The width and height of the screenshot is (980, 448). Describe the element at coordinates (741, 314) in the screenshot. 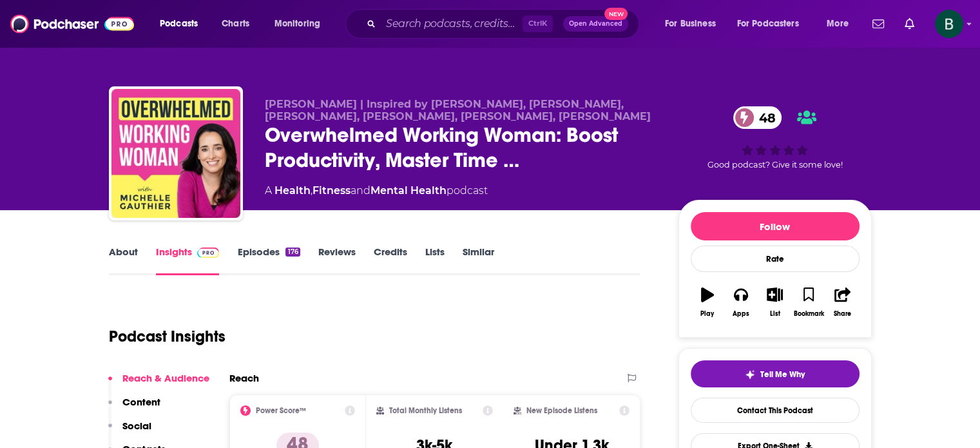

I see `div: Apps` at that location.